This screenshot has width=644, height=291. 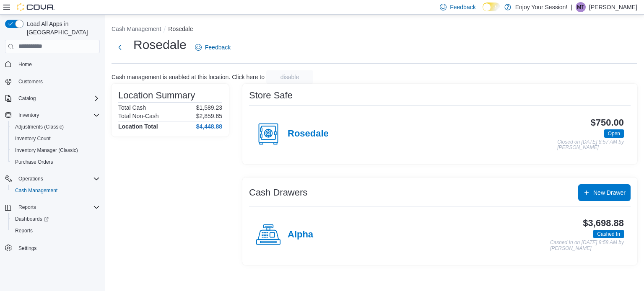 I want to click on nav: An example of EuiBreadcrumbs, so click(x=374, y=30).